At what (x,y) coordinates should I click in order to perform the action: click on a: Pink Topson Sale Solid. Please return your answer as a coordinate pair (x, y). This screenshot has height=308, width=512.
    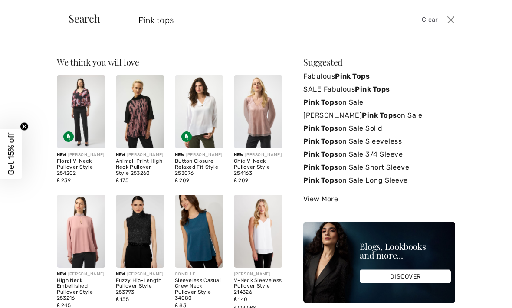
    Looking at the image, I should click on (379, 128).